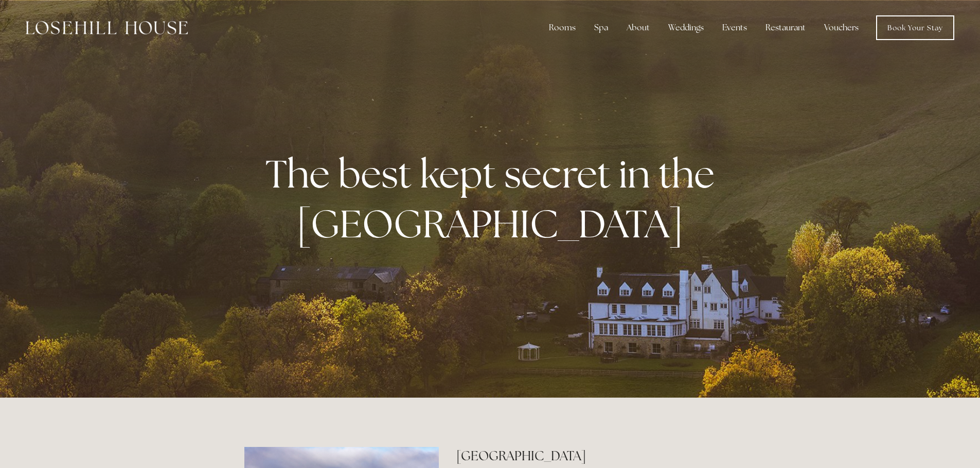  Describe the element at coordinates (915, 28) in the screenshot. I see `a: Book Your Stay` at that location.